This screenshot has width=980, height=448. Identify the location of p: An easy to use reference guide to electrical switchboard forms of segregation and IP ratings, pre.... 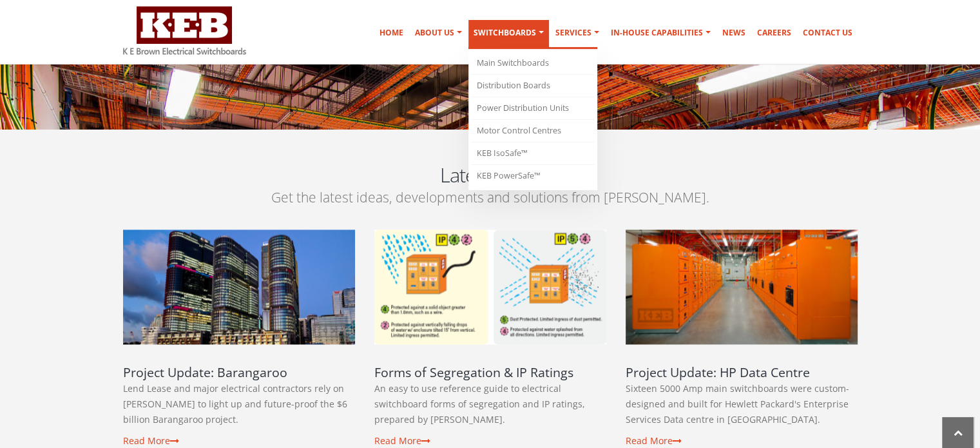
(490, 404).